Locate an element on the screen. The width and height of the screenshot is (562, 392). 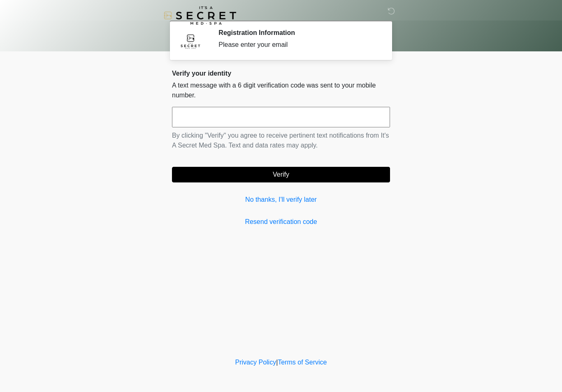
div: Please enter your email is located at coordinates (298, 45).